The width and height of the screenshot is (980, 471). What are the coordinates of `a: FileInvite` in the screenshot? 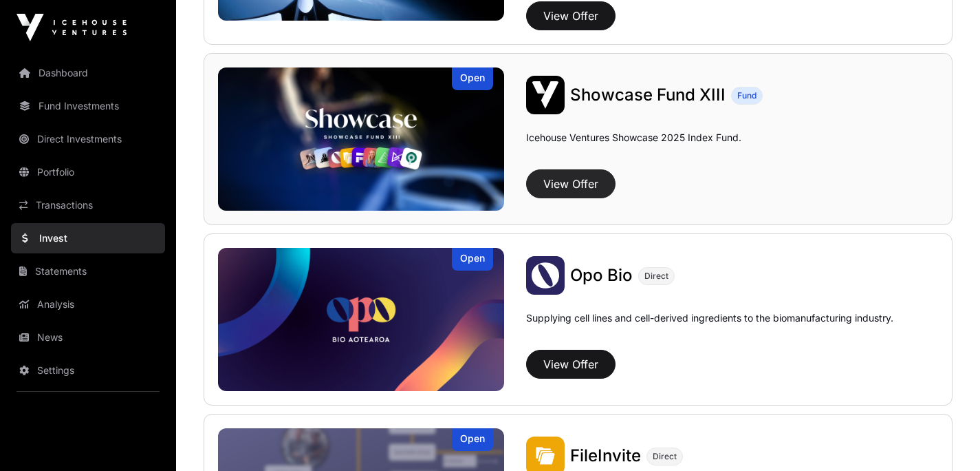 It's located at (605, 456).